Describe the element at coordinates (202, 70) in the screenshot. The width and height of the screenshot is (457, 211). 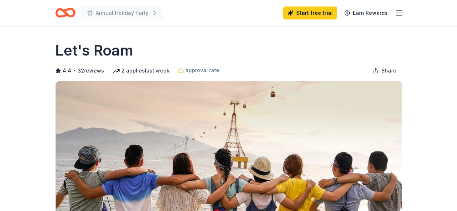
I see `span: approval rate` at that location.